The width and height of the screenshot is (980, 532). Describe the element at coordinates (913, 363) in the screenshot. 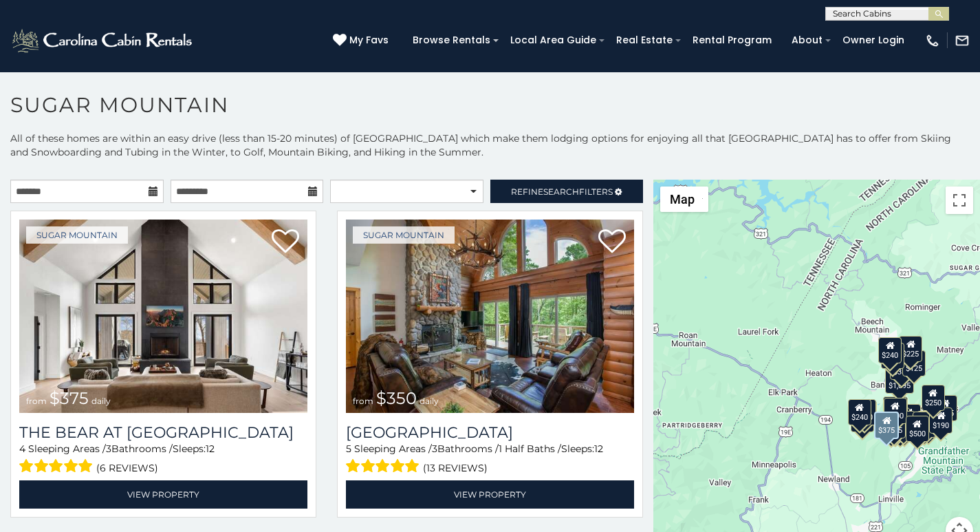

I see `div: $125` at that location.